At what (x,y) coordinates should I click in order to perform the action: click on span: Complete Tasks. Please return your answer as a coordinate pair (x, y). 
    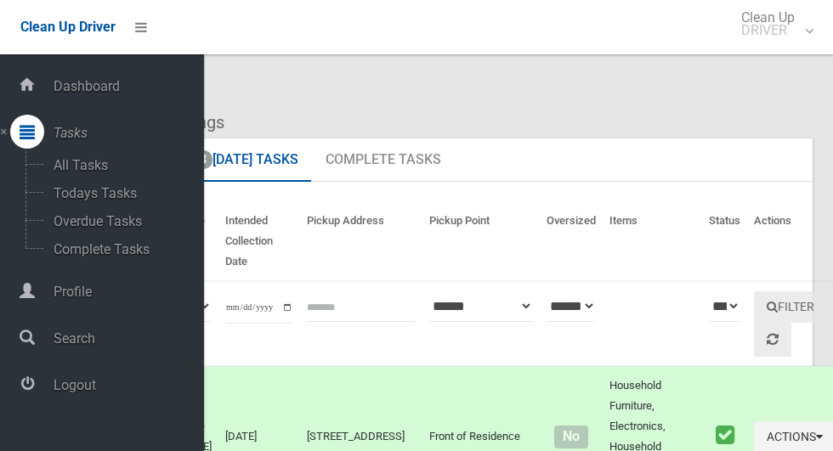
    Looking at the image, I should click on (119, 249).